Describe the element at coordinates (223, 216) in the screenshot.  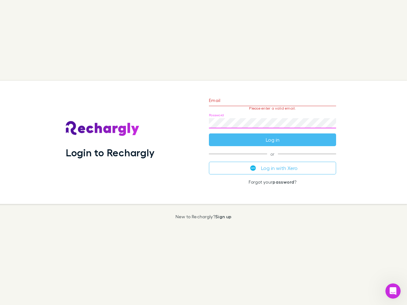
I see `a: Sign up` at that location.